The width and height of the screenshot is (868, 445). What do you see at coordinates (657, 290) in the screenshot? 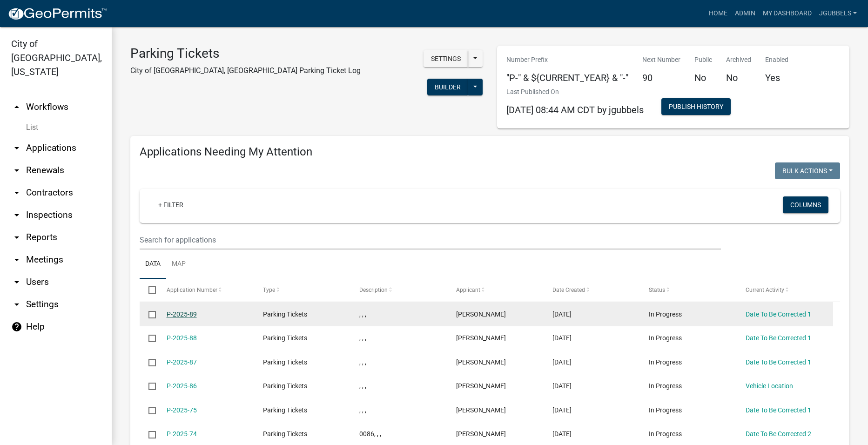
I see `span: Status` at bounding box center [657, 290].